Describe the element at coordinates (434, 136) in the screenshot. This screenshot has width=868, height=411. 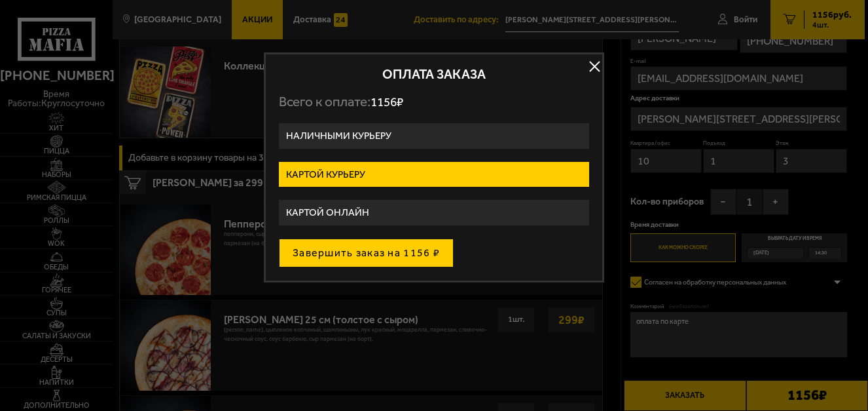
I see `label: Наличными курьеру` at that location.